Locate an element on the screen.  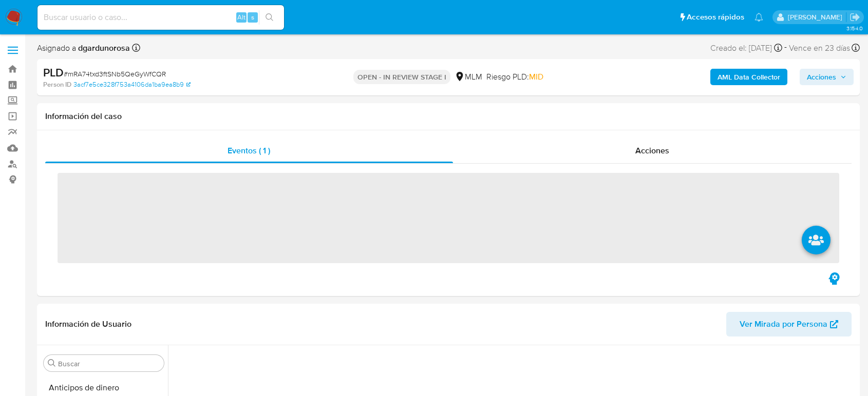
button: Ver Mirada por Persona is located at coordinates (788, 324).